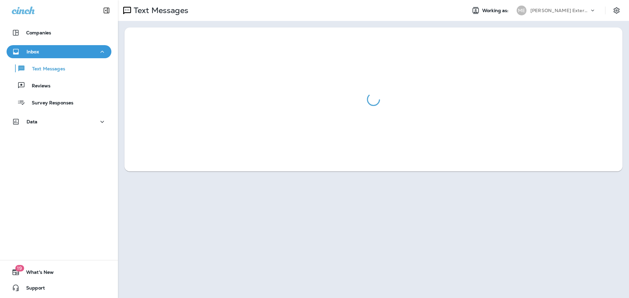 Image resolution: width=629 pixels, height=298 pixels. What do you see at coordinates (59, 122) in the screenshot?
I see `button: Data` at bounding box center [59, 122].